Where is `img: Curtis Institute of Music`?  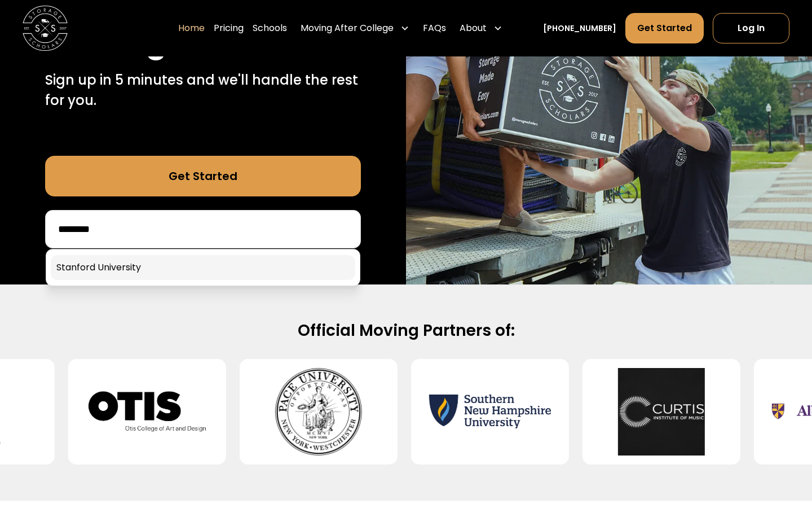 img: Curtis Institute of Music is located at coordinates (662, 411).